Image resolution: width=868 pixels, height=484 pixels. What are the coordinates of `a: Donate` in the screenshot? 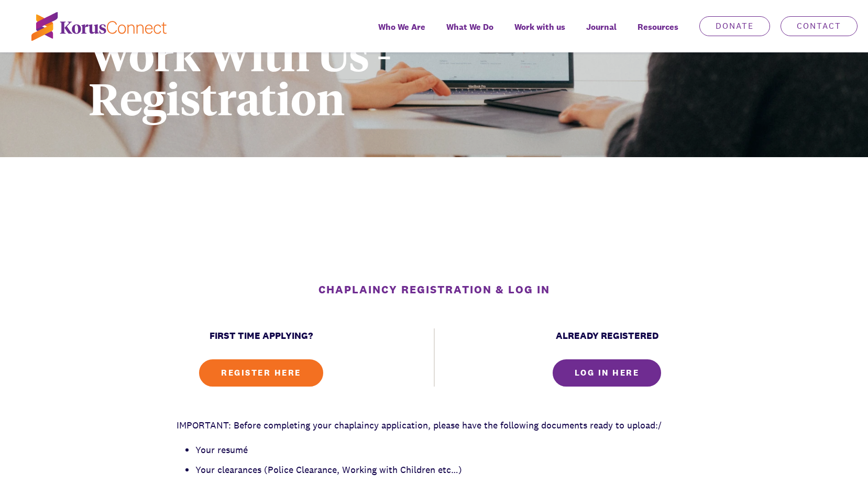 It's located at (734, 26).